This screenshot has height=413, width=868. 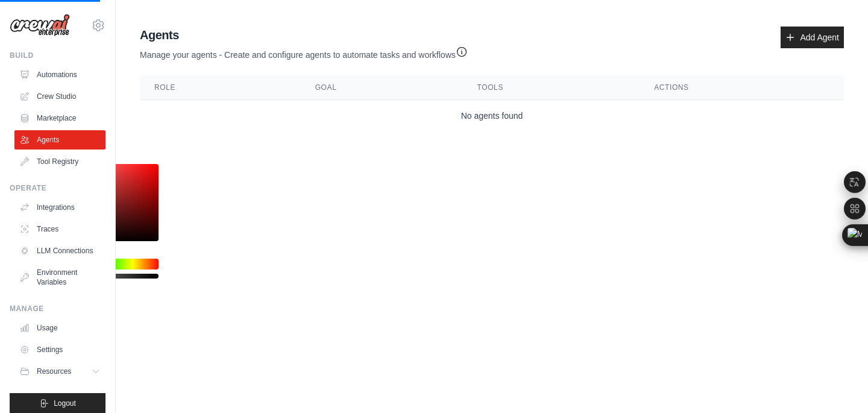 I want to click on a: Settings, so click(x=59, y=349).